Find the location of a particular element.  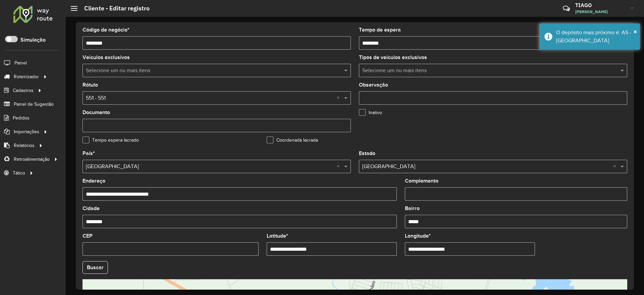

label: País is located at coordinates (89, 153).